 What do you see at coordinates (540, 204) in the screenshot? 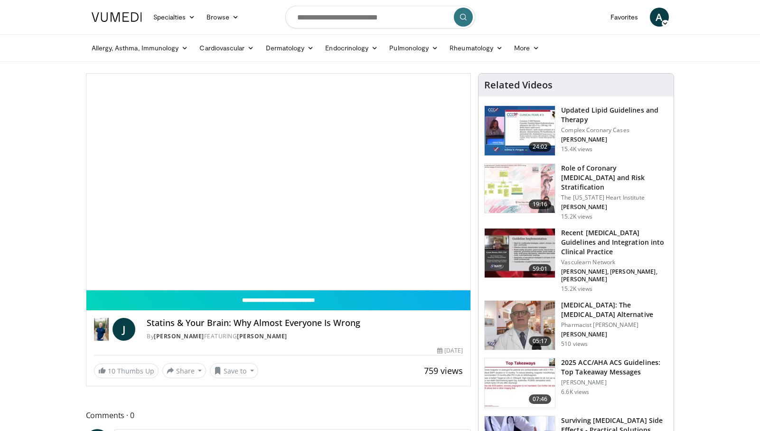
I see `span: 19:16` at bounding box center [540, 204].